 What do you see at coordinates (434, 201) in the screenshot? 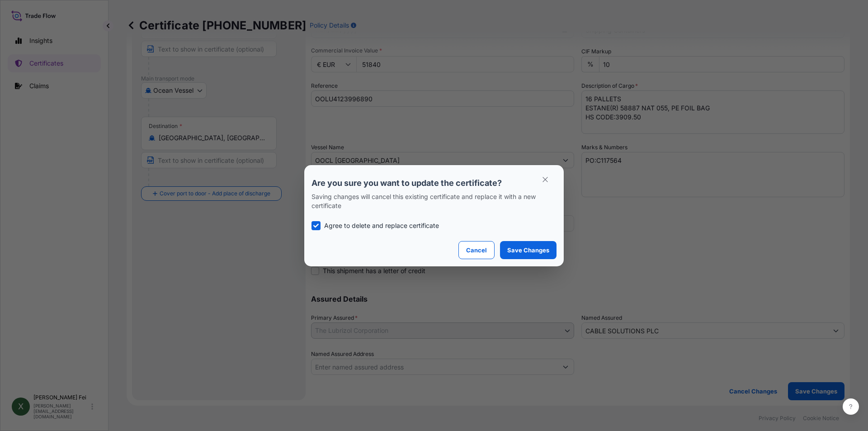
I see `p: Saving changes will cancel this existing certificate and replace it with a new certificate` at bounding box center [434, 201].